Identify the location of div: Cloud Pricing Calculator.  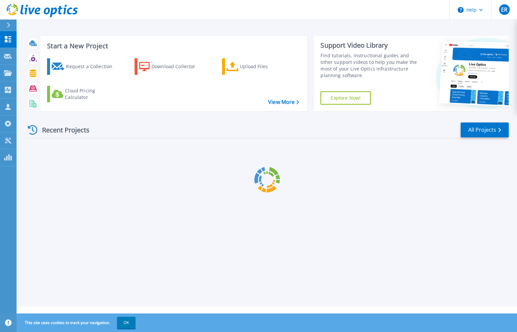
(91, 94).